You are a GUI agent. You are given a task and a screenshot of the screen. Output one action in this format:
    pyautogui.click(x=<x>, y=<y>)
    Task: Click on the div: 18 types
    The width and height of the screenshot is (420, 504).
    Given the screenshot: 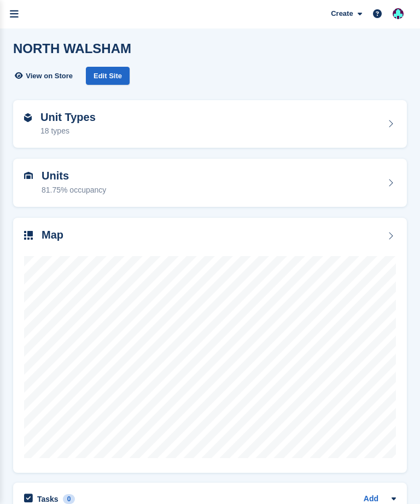 What is the action you would take?
    pyautogui.click(x=68, y=131)
    